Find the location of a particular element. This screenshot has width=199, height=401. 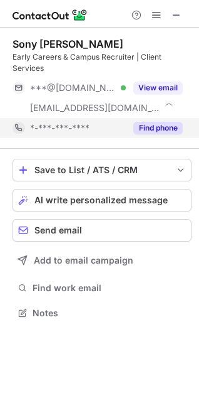

button: Notes is located at coordinates (102, 313).